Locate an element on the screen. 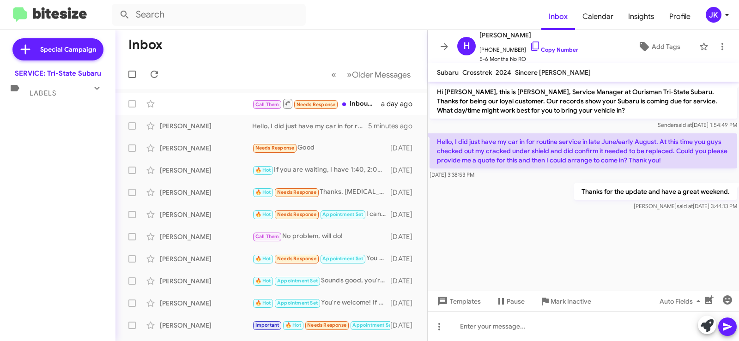 This screenshot has width=739, height=341. span: 5-6 Months No RO is located at coordinates (529, 59).